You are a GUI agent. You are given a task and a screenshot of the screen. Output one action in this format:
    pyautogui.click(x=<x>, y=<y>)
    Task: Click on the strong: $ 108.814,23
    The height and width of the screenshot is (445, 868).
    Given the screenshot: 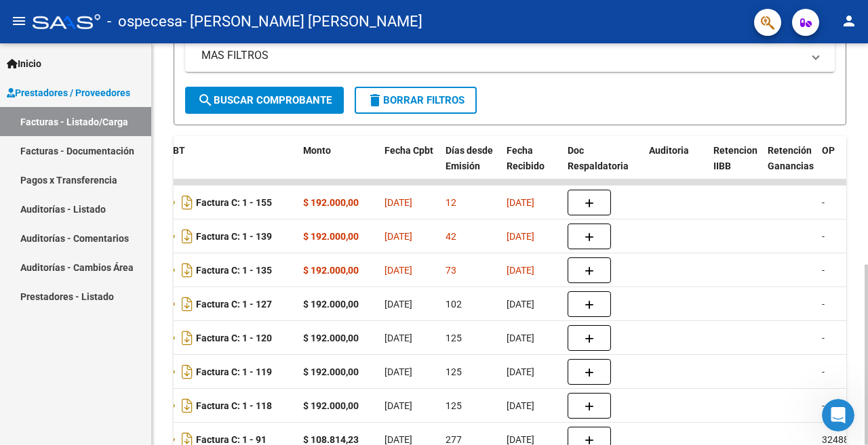 What is the action you would take?
    pyautogui.click(x=331, y=440)
    